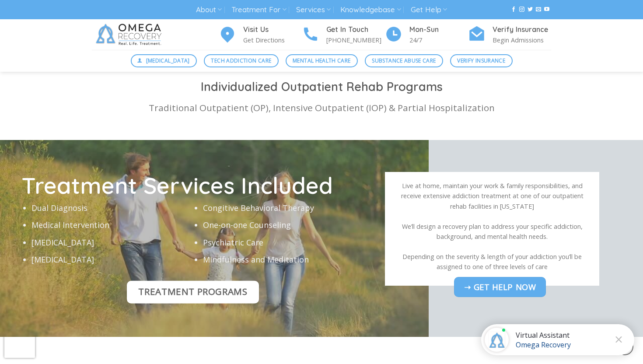 This screenshot has width=643, height=364. I want to click on div: Live at home, maintain your work & family responsibilities, and receive extensive addiction treat..., so click(492, 195).